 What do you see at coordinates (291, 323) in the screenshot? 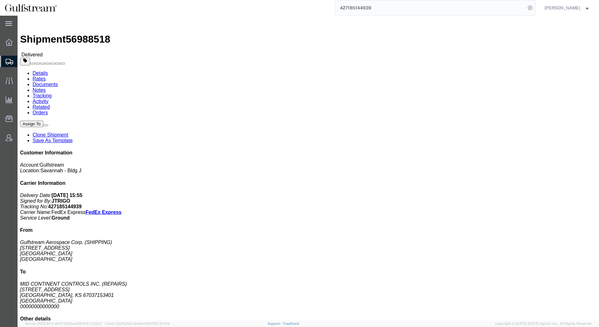
I see `a: Feedback` at bounding box center [291, 323].